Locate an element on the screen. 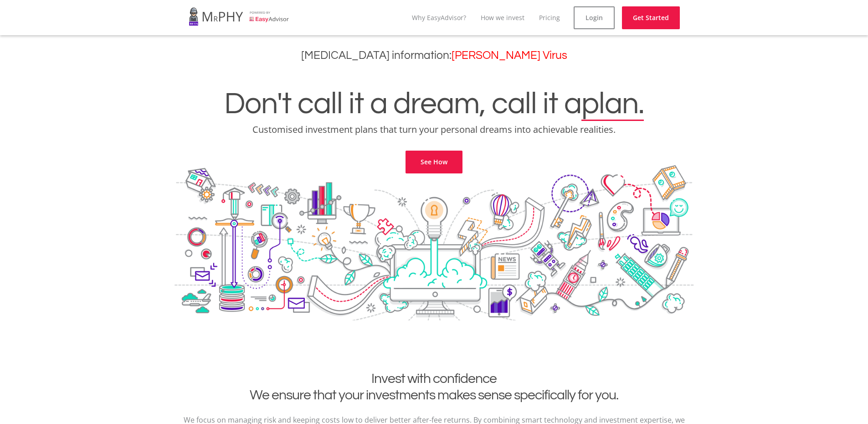 The height and width of the screenshot is (424, 868). a: See How is located at coordinates (434, 162).